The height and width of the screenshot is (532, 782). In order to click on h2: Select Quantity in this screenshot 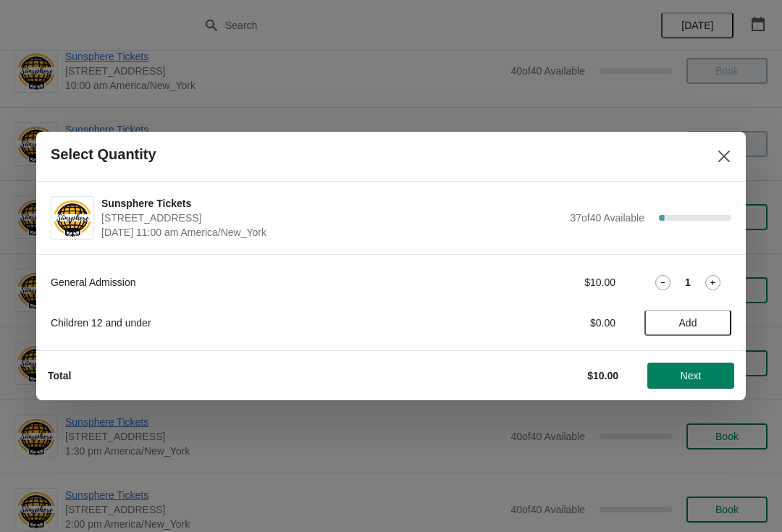, I will do `click(103, 154)`.